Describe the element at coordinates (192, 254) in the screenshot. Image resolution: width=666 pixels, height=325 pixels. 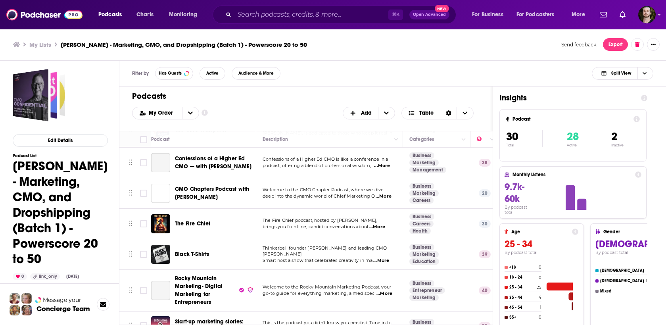
I see `span: Black T-Shirts` at that location.